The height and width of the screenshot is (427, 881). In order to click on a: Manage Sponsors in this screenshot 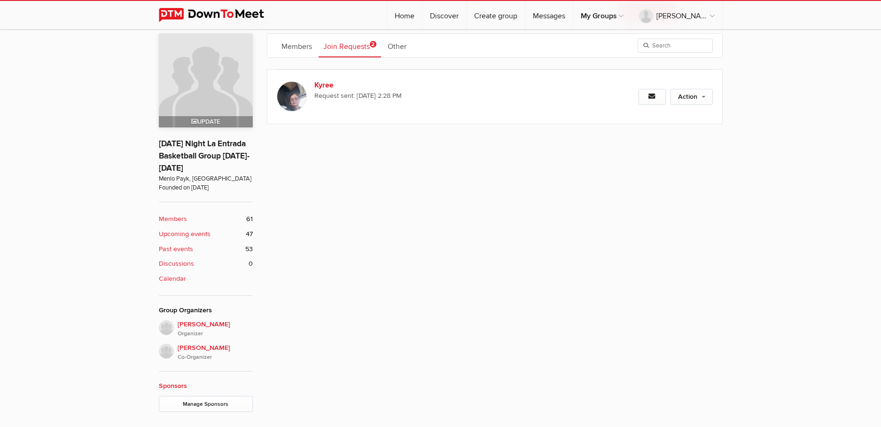, I will do `click(206, 404)`.